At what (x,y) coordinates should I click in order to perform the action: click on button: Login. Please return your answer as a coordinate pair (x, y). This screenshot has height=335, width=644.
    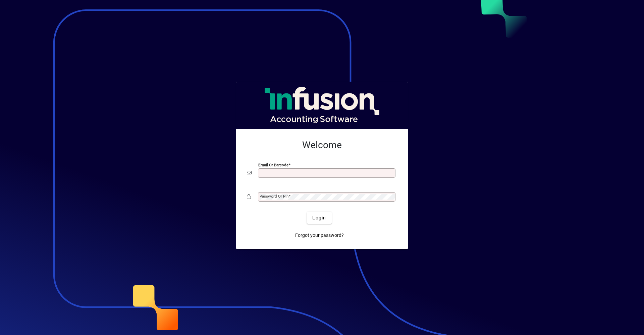
    Looking at the image, I should click on (319, 217).